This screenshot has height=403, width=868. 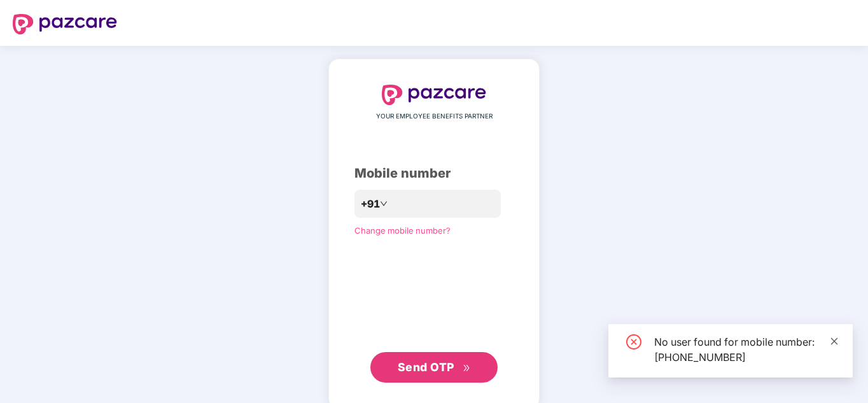 What do you see at coordinates (634, 342) in the screenshot?
I see `span: close-circle` at bounding box center [634, 342].